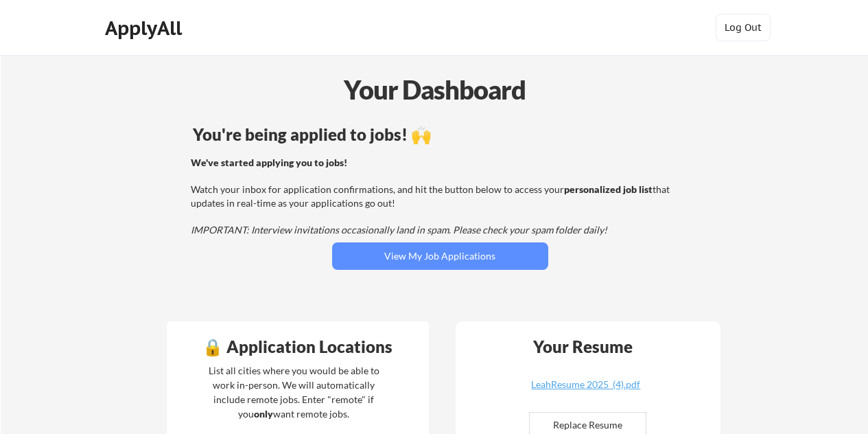 This screenshot has width=868, height=434. I want to click on strong: only, so click(264, 413).